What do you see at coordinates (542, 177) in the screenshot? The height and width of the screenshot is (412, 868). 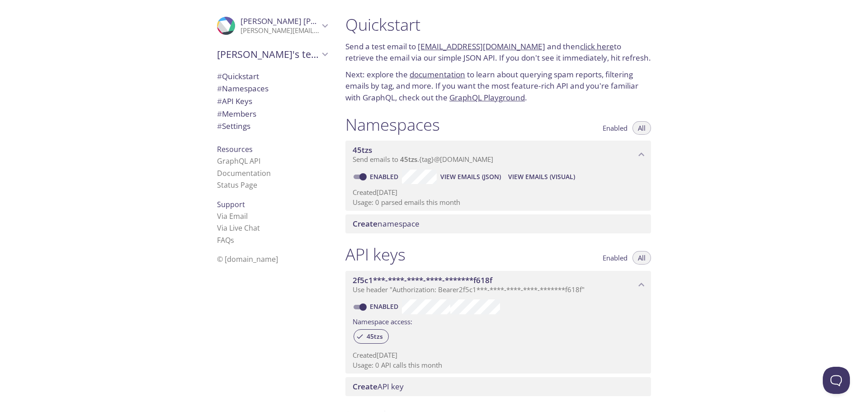 I see `span: View Emails (Visual)` at bounding box center [542, 177].